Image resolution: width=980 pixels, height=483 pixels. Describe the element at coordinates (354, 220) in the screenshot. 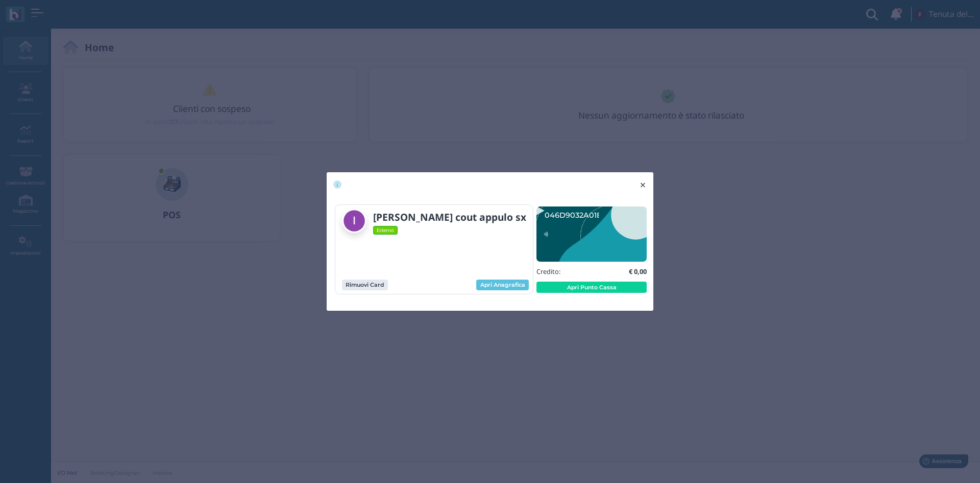

I see `img: iannone cout appulo sx` at that location.